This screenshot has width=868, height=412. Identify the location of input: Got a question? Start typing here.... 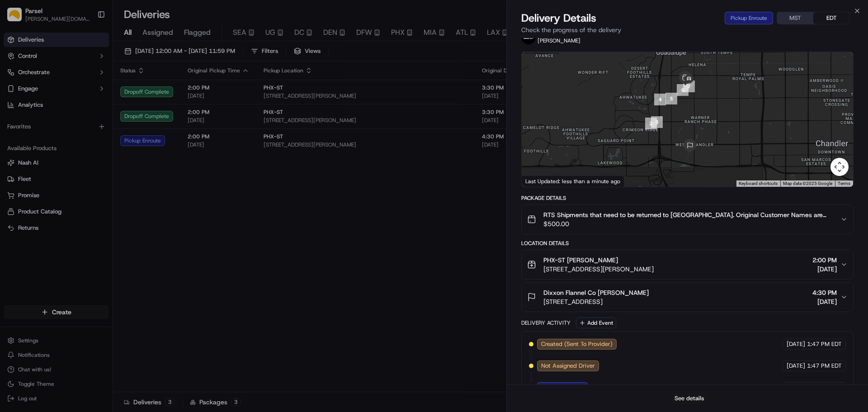
(93, 63).